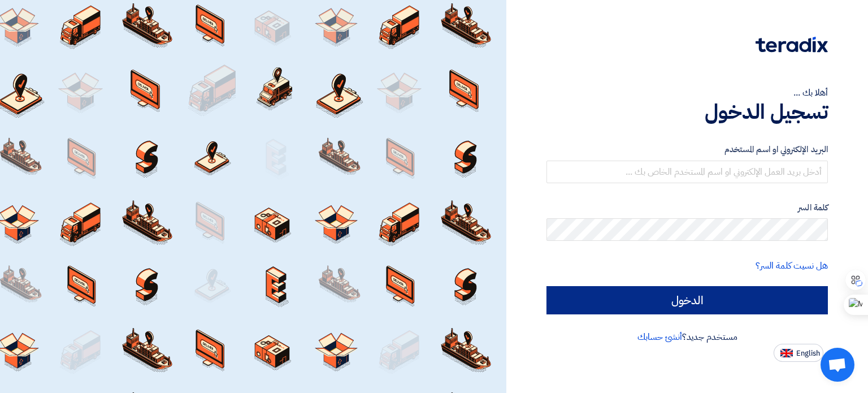  Describe the element at coordinates (688, 300) in the screenshot. I see `input: الدخول` at that location.